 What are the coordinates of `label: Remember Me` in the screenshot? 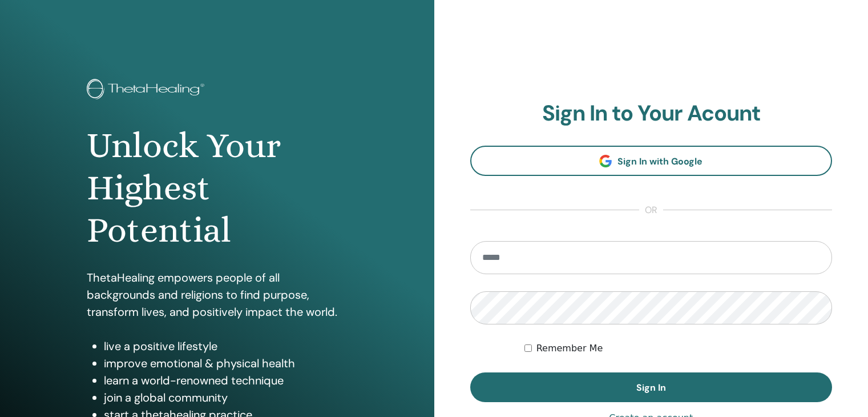 It's located at (570, 349).